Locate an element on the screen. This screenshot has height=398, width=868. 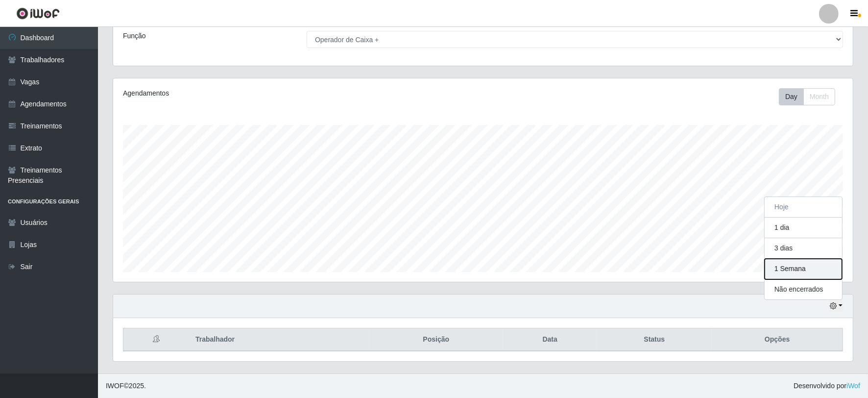
th: Status is located at coordinates (654, 339).